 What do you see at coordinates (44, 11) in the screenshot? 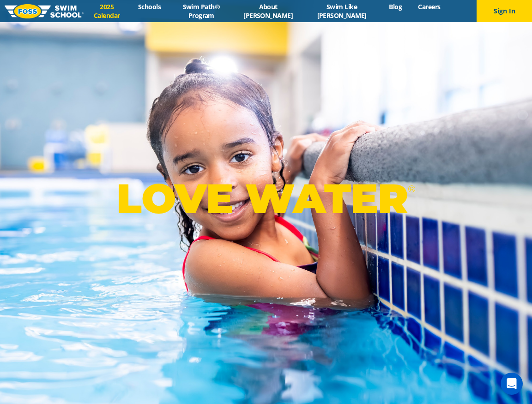
I see `img: FOSS Swim School Logo` at bounding box center [44, 11].